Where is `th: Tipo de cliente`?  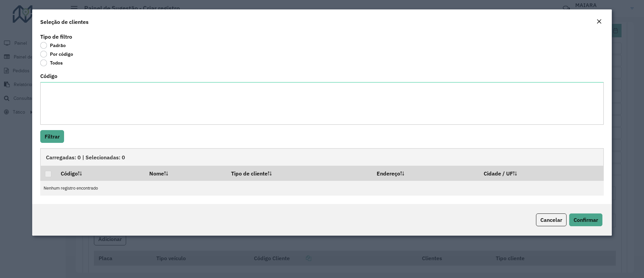
th: Tipo de cliente is located at coordinates (299, 173).